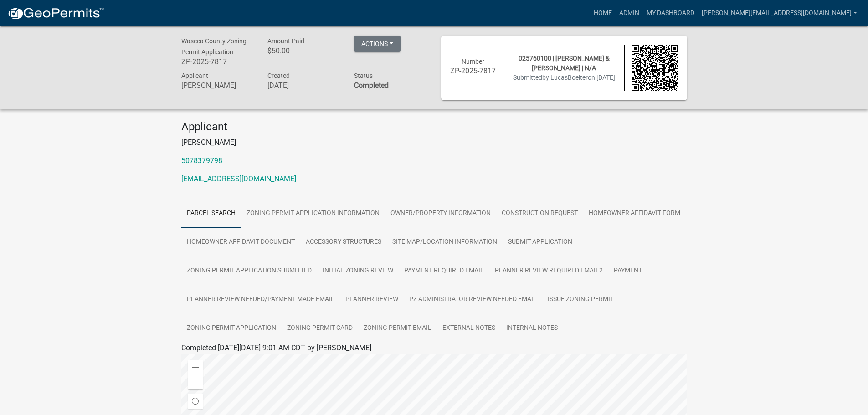 The image size is (868, 415). I want to click on a: Construction Request, so click(539, 214).